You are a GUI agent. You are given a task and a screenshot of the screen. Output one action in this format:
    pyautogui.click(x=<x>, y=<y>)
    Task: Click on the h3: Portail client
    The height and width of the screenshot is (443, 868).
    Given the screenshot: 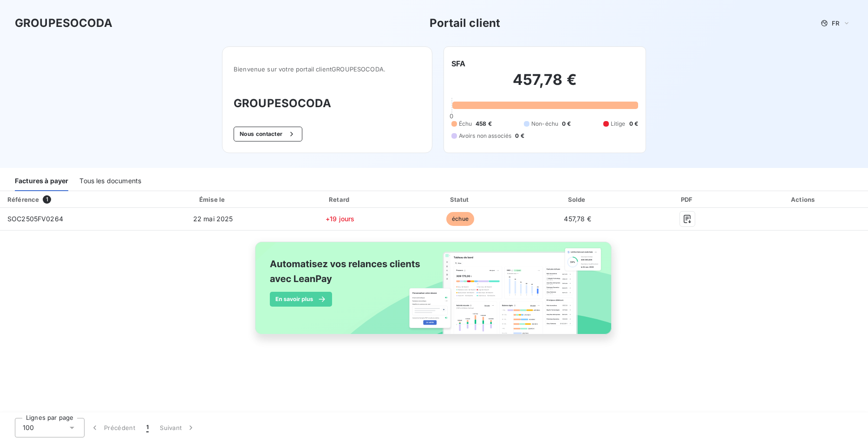 What is the action you would take?
    pyautogui.click(x=465, y=23)
    